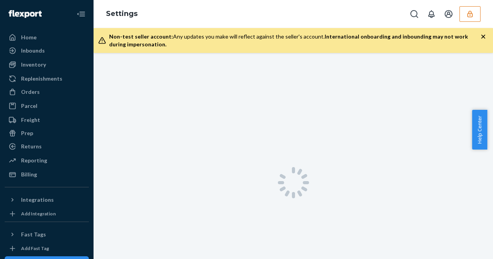 Image resolution: width=493 pixels, height=259 pixels. I want to click on a: Reporting, so click(47, 161).